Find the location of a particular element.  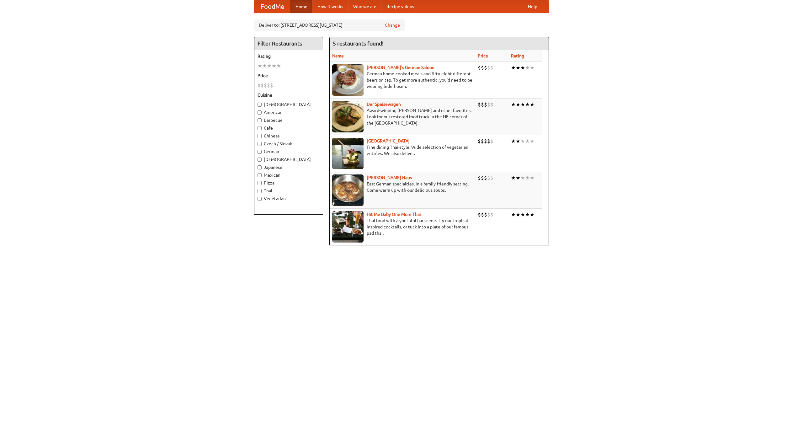

label: German is located at coordinates (289, 151).